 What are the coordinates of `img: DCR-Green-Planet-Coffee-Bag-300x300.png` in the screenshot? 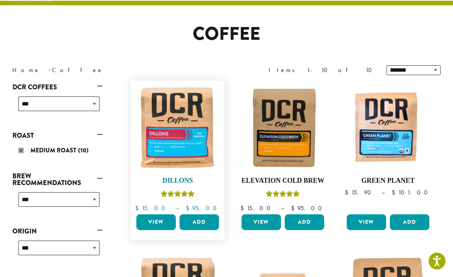 It's located at (388, 128).